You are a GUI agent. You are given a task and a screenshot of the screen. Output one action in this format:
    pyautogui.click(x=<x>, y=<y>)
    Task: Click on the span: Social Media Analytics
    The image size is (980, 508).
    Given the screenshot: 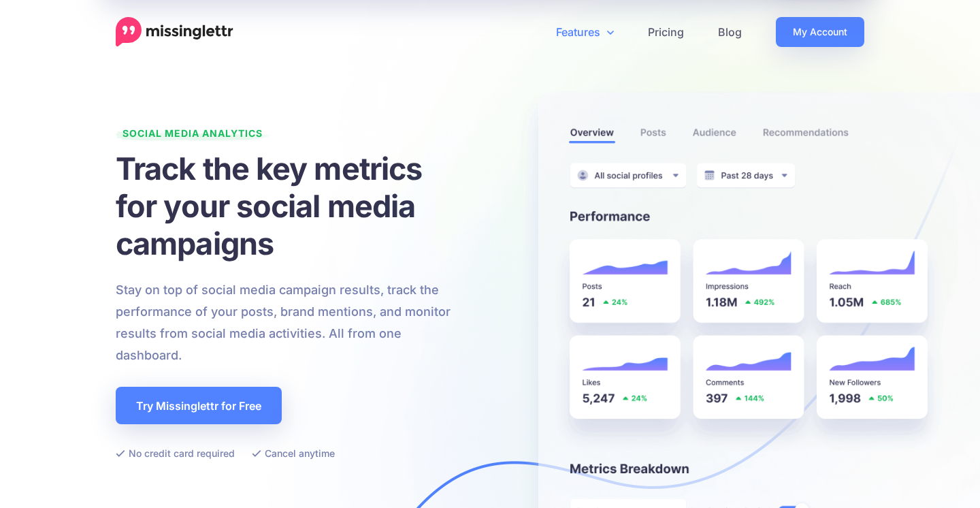 What is the action you would take?
    pyautogui.click(x=193, y=136)
    